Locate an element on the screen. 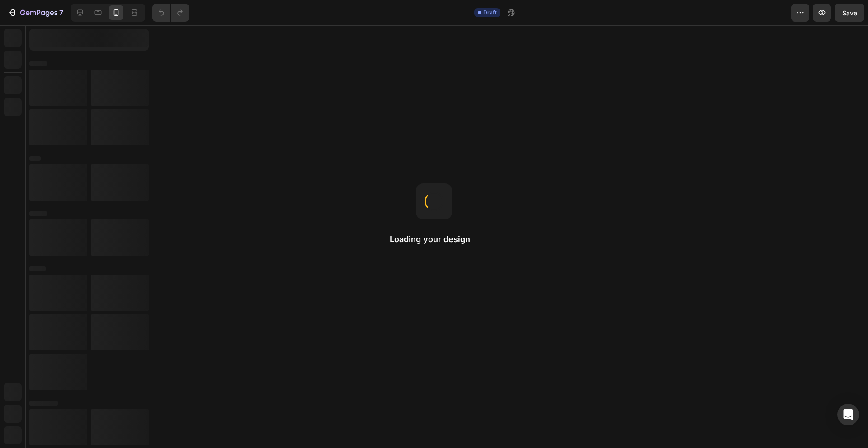 This screenshot has height=448, width=868. button: Save is located at coordinates (849, 13).